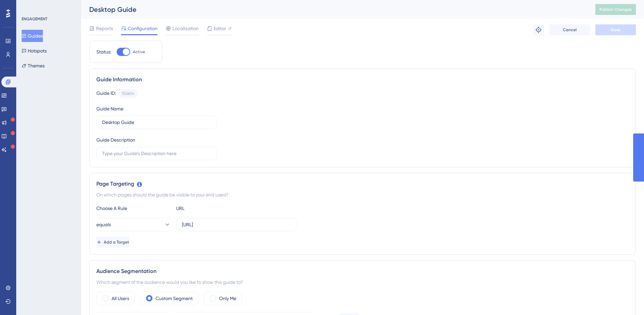 This screenshot has width=644, height=315. Describe the element at coordinates (615, 30) in the screenshot. I see `span: Save` at that location.